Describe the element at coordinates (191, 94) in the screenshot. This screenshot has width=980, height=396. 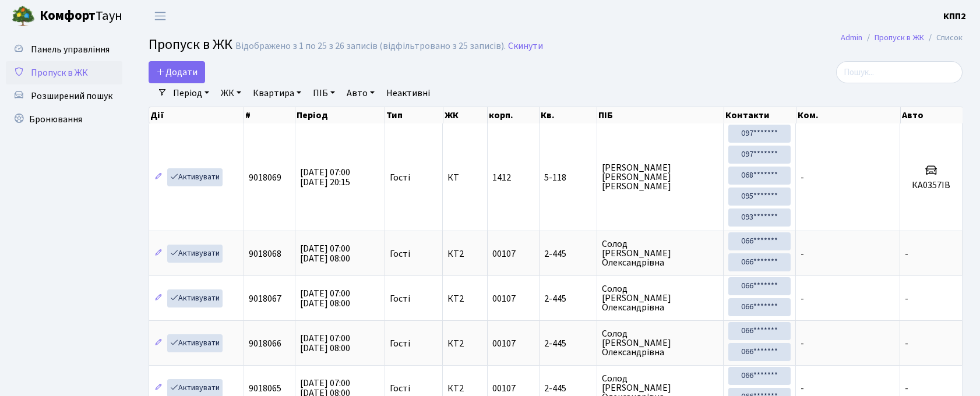
I see `a: Період` at that location.